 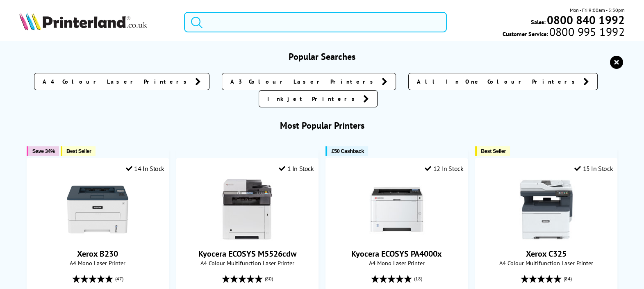 I want to click on span: £50 Cashback, so click(x=348, y=151).